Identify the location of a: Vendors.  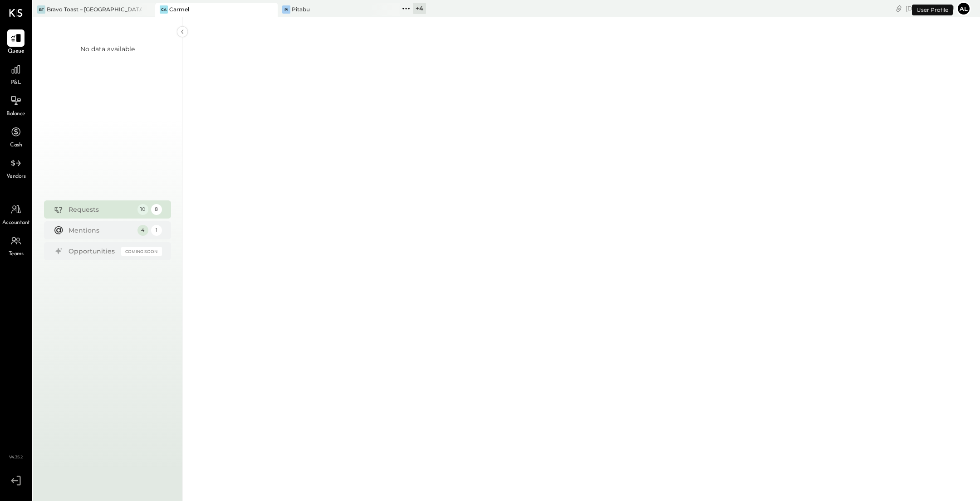
(16, 168).